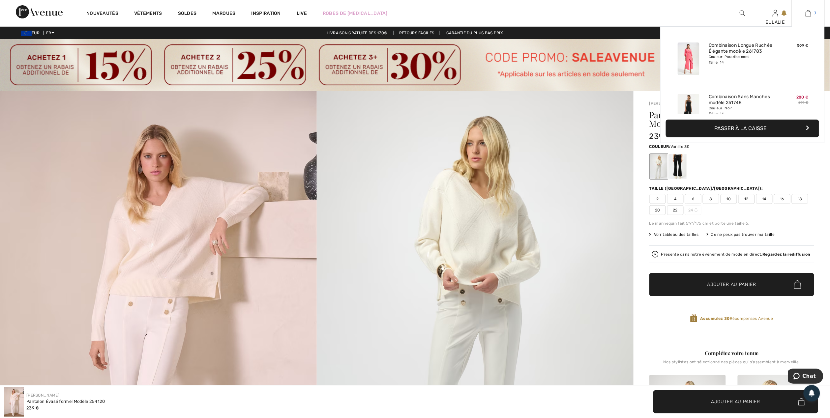 This screenshot has height=418, width=830. I want to click on div: Je ne peux pas trouver ma taille, so click(740, 235).